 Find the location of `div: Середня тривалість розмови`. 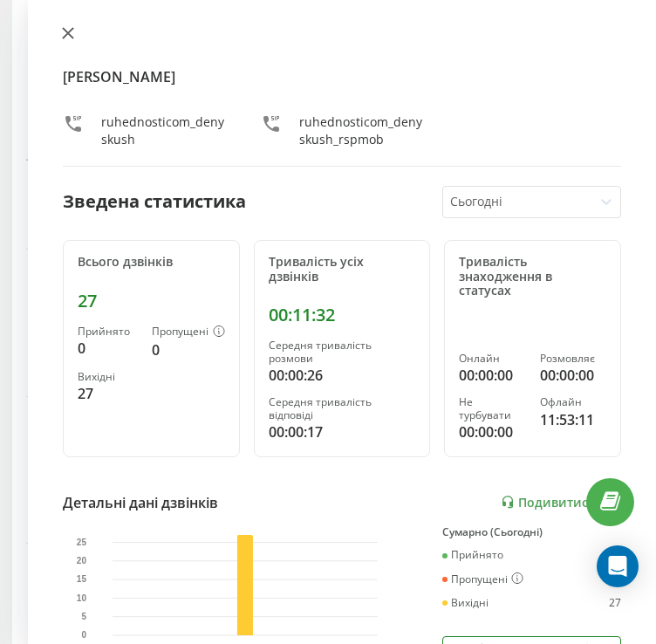

div: Середня тривалість розмови is located at coordinates (342, 352).